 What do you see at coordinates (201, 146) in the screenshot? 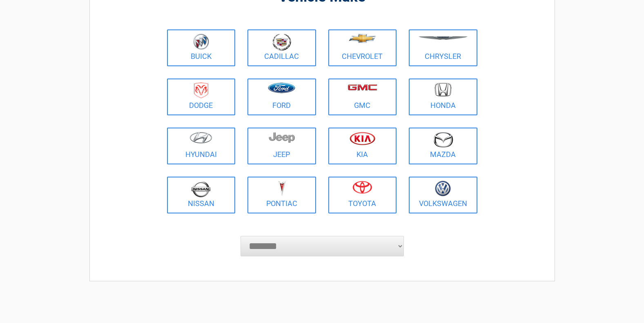
I see `a: Hyundai` at bounding box center [201, 146].